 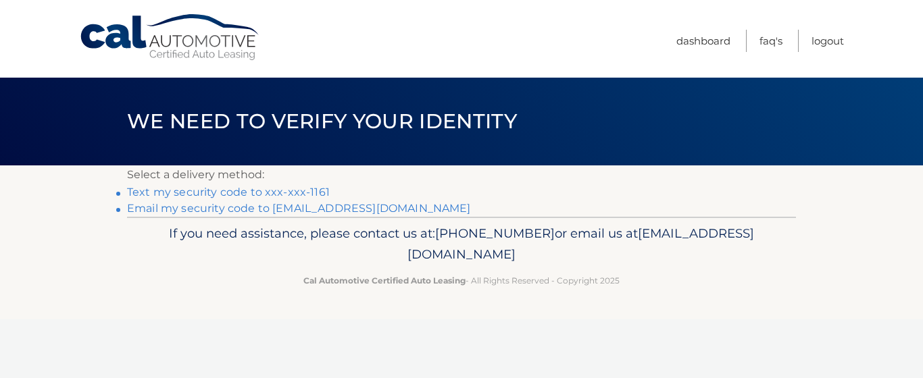 What do you see at coordinates (828, 41) in the screenshot?
I see `a: Logout` at bounding box center [828, 41].